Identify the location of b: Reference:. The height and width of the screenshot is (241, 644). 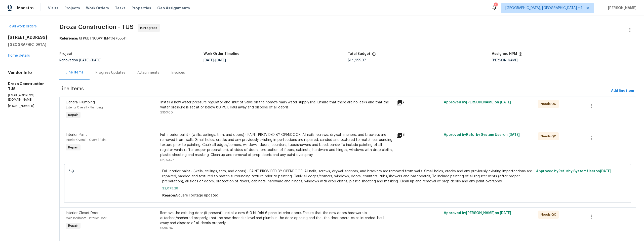
(69, 38).